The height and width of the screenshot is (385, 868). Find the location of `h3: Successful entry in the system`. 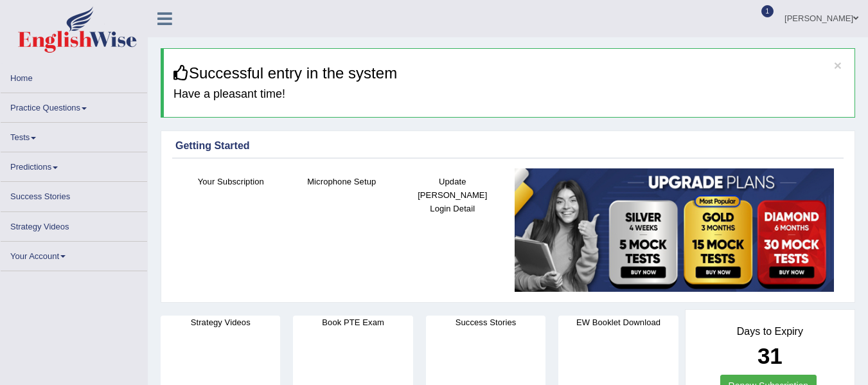

h3: Successful entry in the system is located at coordinates (509, 73).